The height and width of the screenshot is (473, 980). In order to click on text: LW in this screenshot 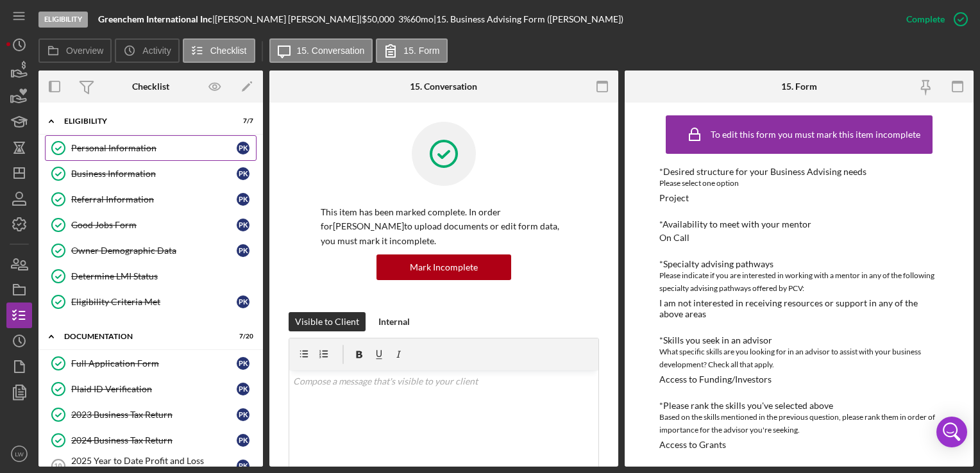, I will do `click(19, 454)`.